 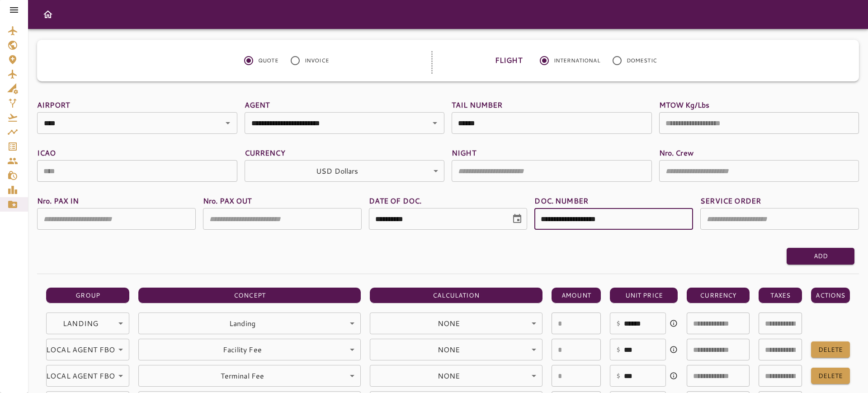 I want to click on label: AGENT, so click(x=344, y=104).